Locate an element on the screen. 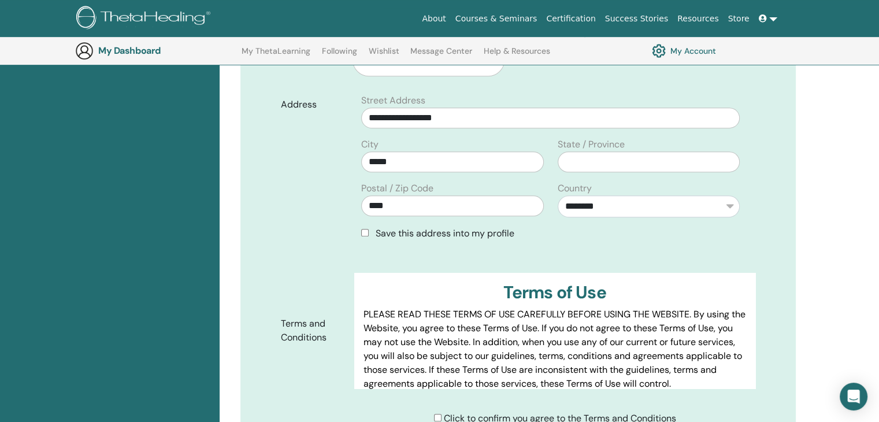 This screenshot has width=879, height=422. a: My Account is located at coordinates (684, 51).